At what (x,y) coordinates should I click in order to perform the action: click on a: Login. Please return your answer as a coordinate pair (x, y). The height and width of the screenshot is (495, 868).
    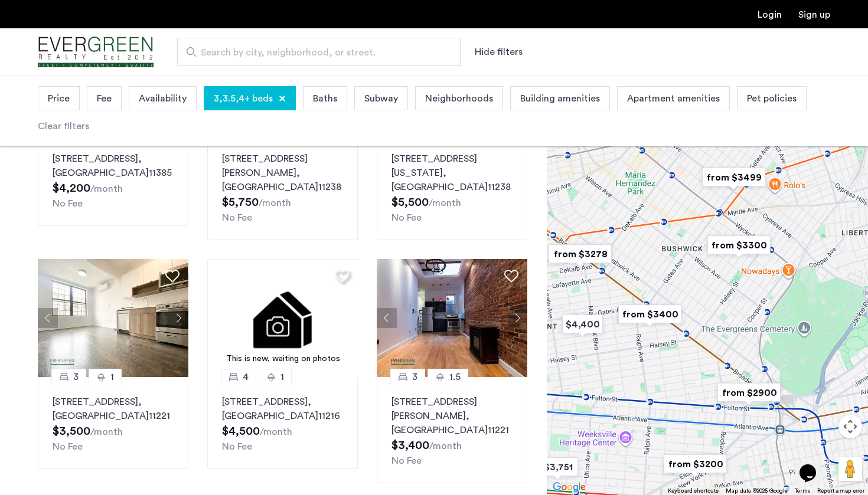
    Looking at the image, I should click on (769, 15).